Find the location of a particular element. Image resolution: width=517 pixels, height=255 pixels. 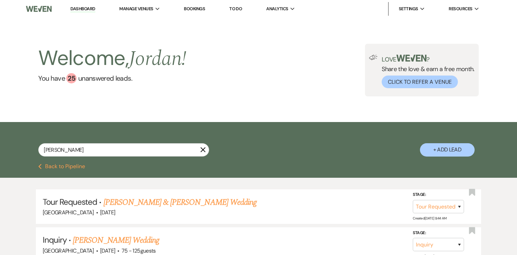

a: Bookings is located at coordinates (194, 9).